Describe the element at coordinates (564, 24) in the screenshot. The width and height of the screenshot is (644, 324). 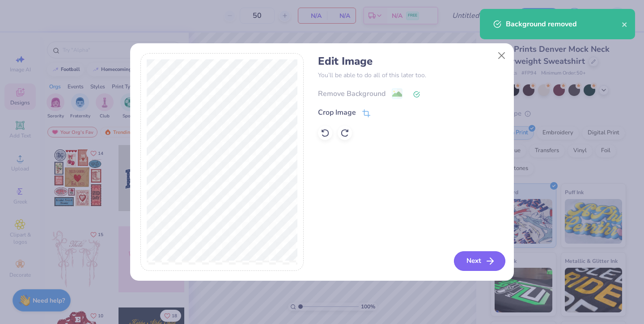
I see `div: Background removed` at that location.